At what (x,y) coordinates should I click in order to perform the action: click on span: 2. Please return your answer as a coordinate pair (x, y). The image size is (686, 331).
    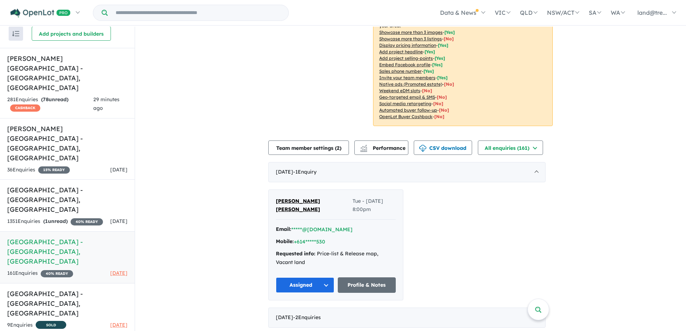
    Looking at the image, I should click on (338, 148).